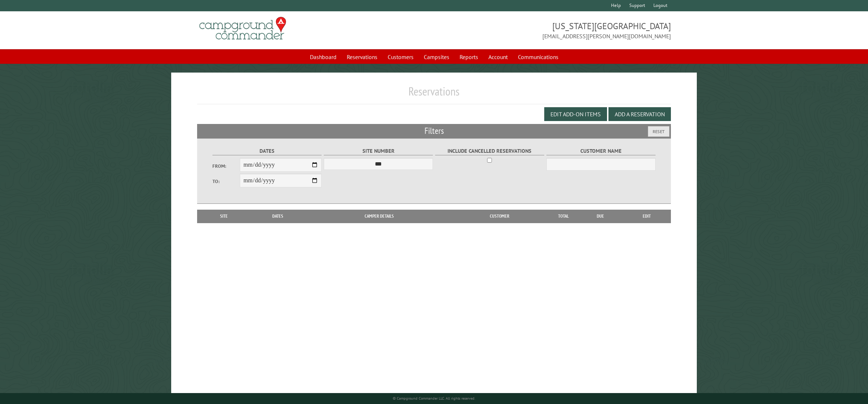  What do you see at coordinates (639, 114) in the screenshot?
I see `button: Add a Reservation` at bounding box center [639, 114].